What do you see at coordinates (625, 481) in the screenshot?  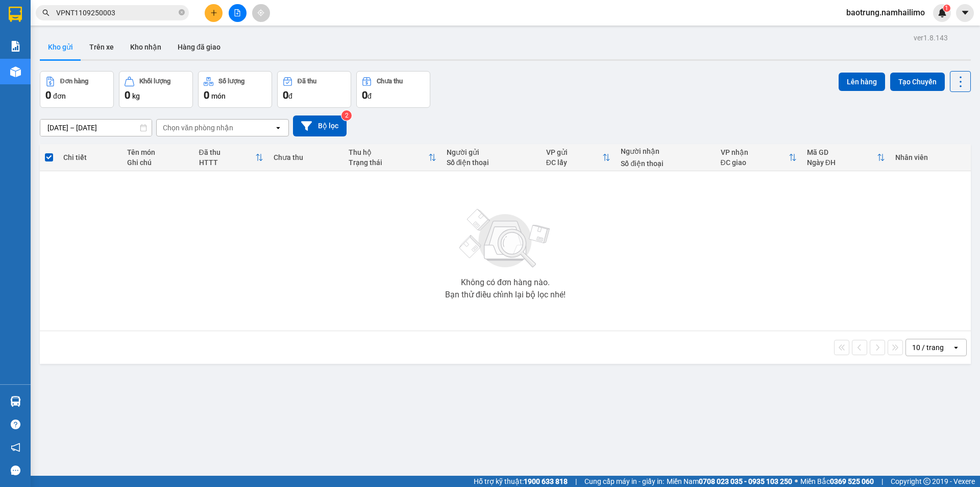 I see `span: Cung cấp máy in - giấy in:` at bounding box center [625, 481].